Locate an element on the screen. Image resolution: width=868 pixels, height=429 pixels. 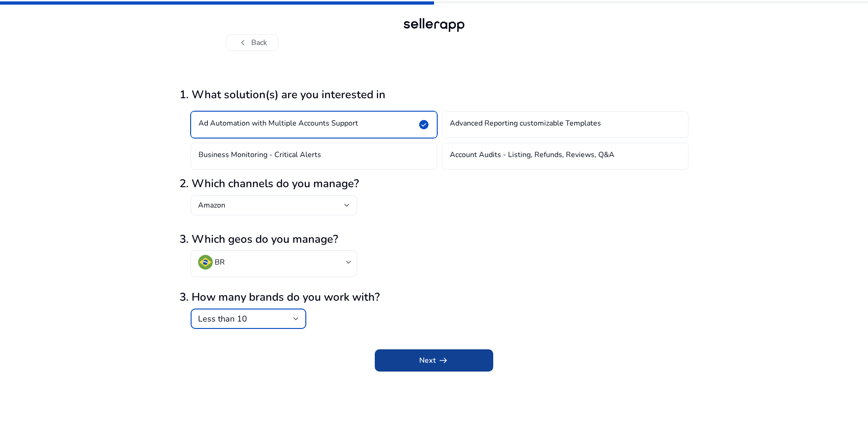
h2: 3. Which geos do you manage? is located at coordinates (434, 239).